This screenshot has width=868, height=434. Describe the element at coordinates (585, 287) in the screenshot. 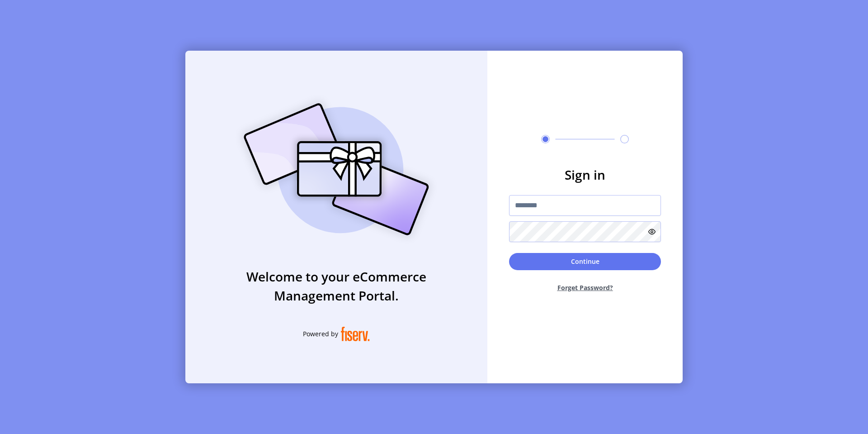

I see `button: Forget Password?` at that location.